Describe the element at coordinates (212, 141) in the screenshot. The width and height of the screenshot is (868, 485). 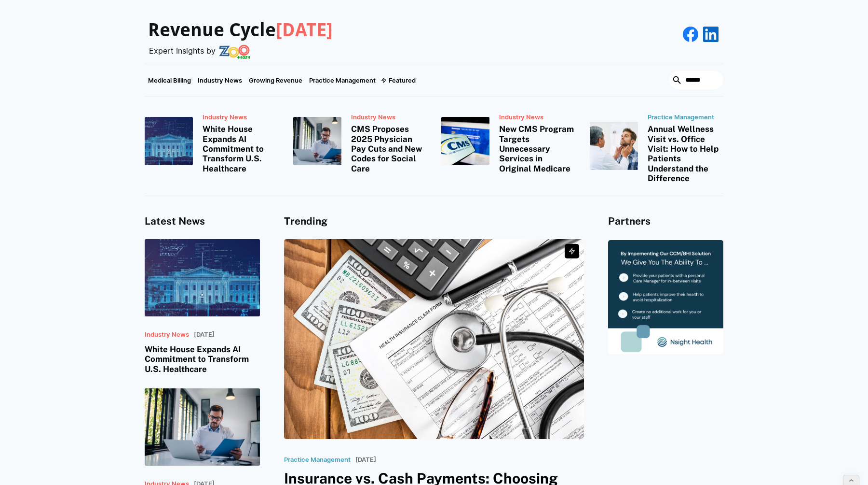
I see `a: Industry NewsWhite House Expands AI Commitment to Transform U.S. Healthcare` at that location.